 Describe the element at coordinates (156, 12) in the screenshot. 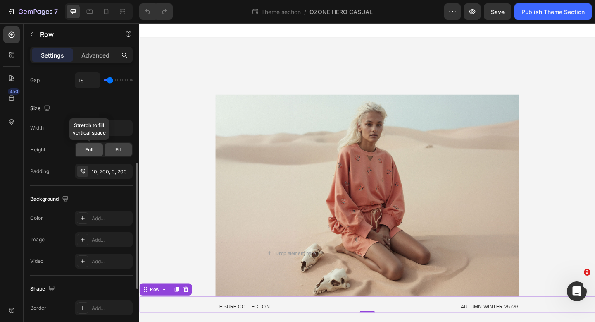

I see `div: Undo/Redo` at that location.